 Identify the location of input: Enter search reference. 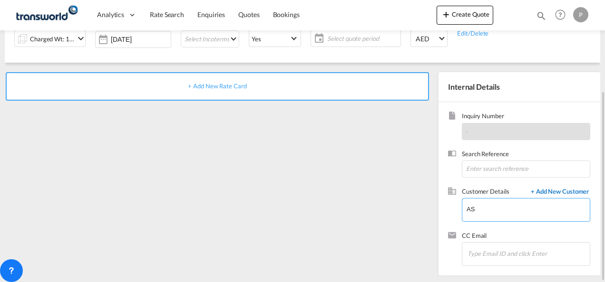
(526, 169).